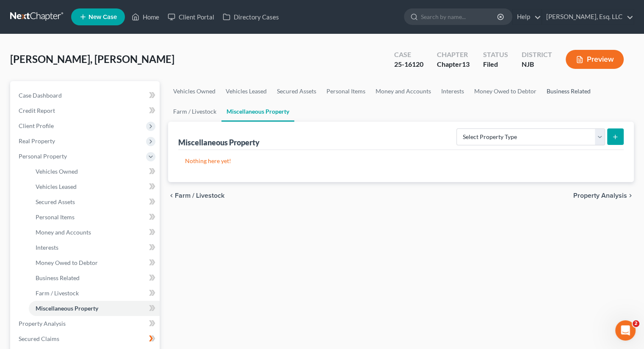 This screenshot has width=644, height=349. Describe the element at coordinates (36, 126) in the screenshot. I see `span: Client Profile` at that location.